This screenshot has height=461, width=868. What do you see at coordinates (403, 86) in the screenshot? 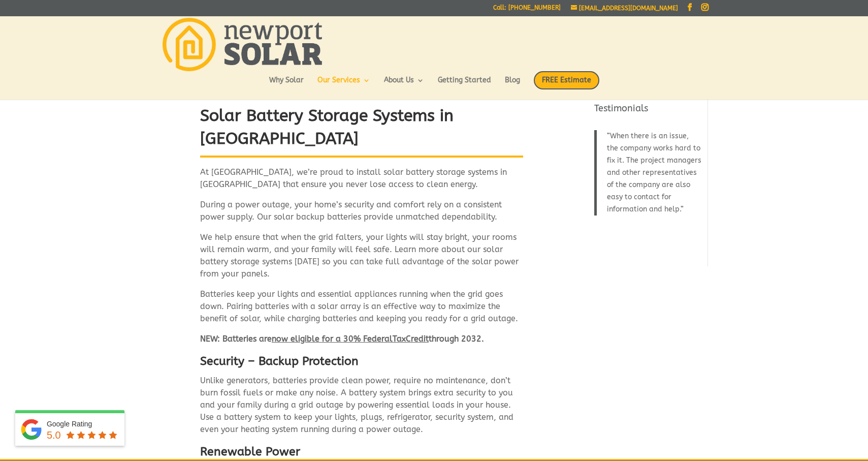
I see `a: About Us` at bounding box center [403, 86].